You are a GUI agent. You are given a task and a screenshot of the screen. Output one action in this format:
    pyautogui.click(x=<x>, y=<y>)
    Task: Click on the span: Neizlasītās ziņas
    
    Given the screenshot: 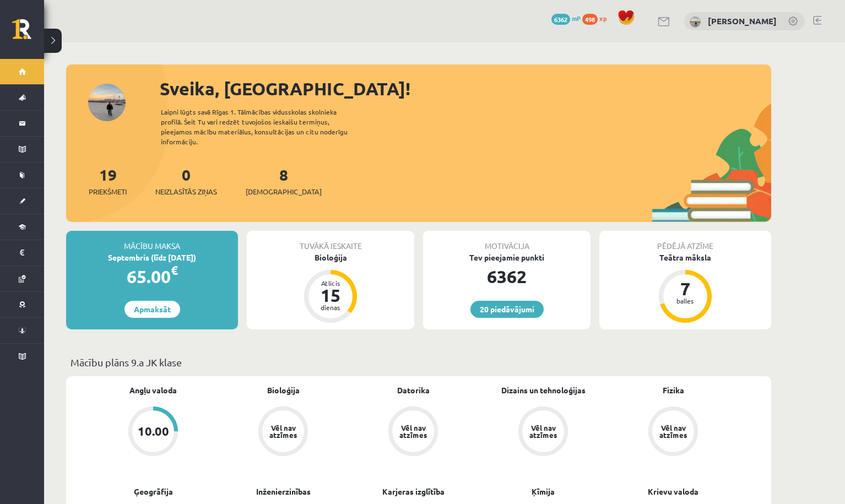 What is the action you would take?
    pyautogui.click(x=186, y=192)
    